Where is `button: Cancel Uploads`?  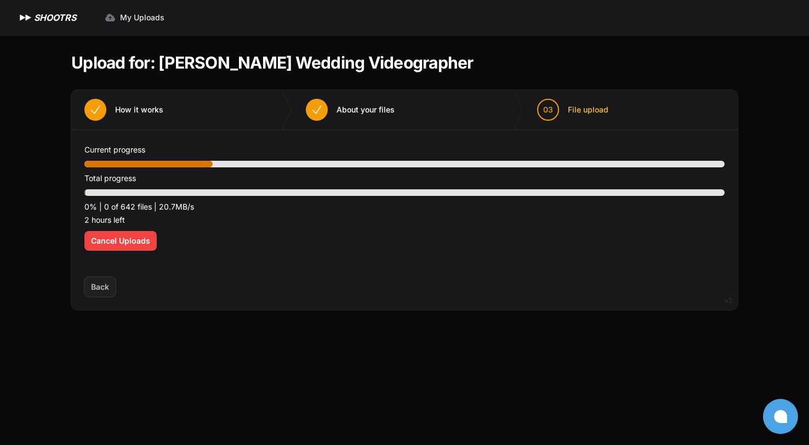 button: Cancel Uploads is located at coordinates (121, 241).